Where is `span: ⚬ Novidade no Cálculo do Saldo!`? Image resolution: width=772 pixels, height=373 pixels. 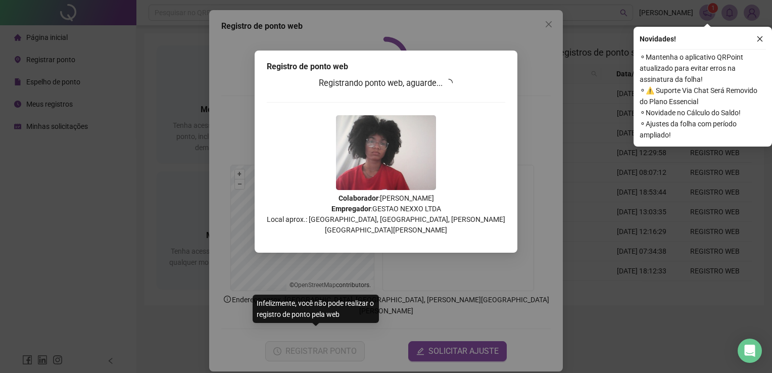
span: ⚬ Novidade no Cálculo do Saldo! is located at coordinates (703, 113).